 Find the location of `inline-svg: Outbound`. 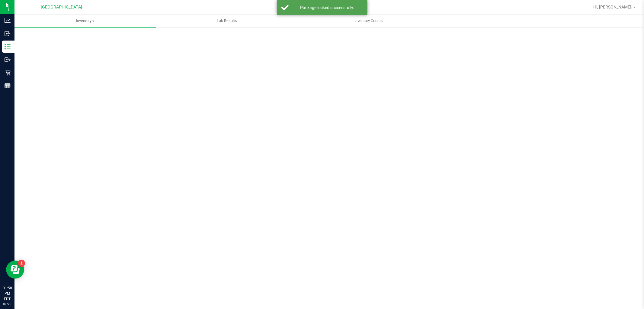

inline-svg: Outbound is located at coordinates (8, 60).